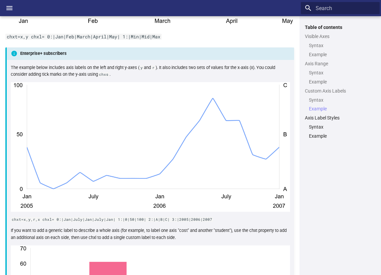  I want to click on nav: Custom Axis Labels, so click(340, 104).